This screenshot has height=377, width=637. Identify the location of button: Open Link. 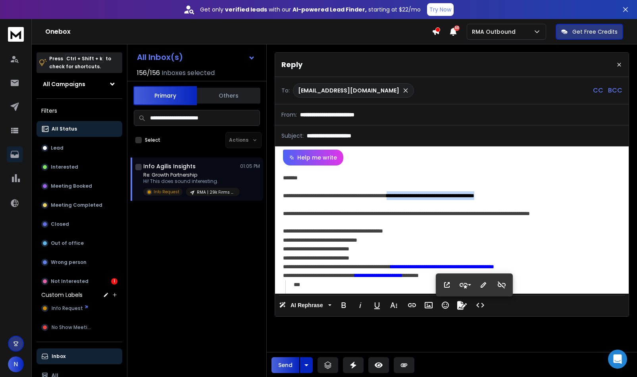
(447, 285).